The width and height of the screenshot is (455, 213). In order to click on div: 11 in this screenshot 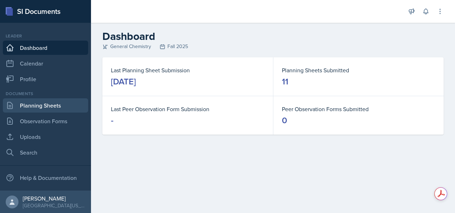, I will do `click(285, 81)`.